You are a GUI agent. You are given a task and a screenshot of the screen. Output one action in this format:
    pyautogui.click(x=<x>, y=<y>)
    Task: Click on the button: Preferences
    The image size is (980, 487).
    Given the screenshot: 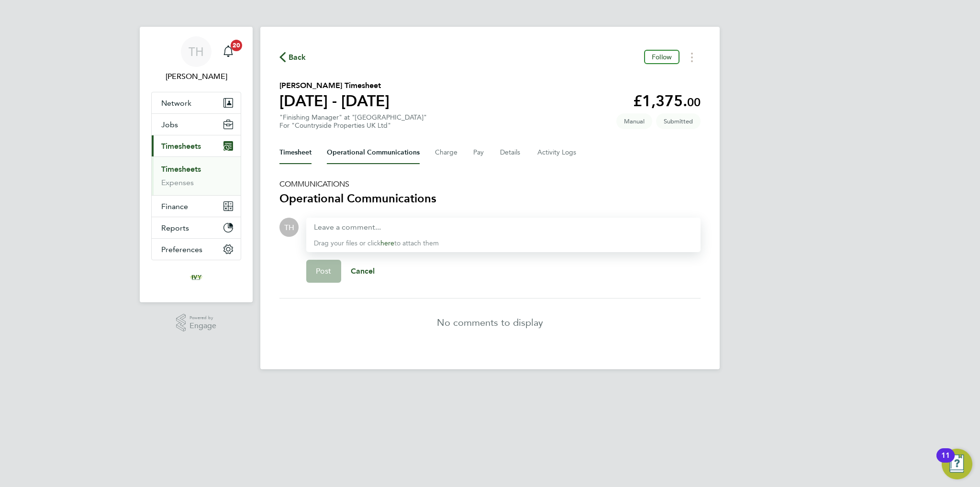 What is the action you would take?
    pyautogui.click(x=196, y=249)
    